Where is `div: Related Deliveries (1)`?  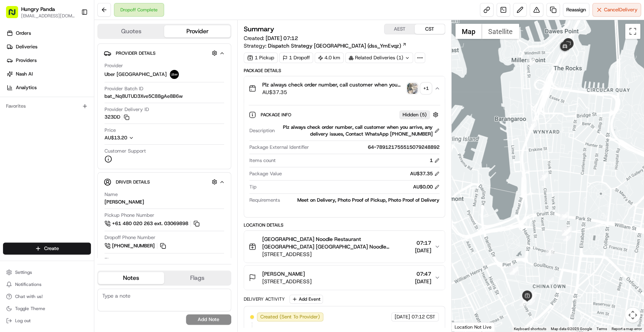 div: Related Deliveries (1) is located at coordinates (379, 58).